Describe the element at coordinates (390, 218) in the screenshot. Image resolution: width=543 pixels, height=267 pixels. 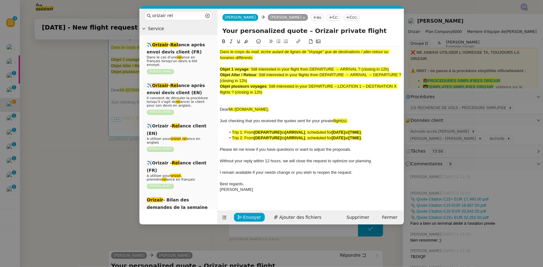
I see `span: Fermer` at that location.